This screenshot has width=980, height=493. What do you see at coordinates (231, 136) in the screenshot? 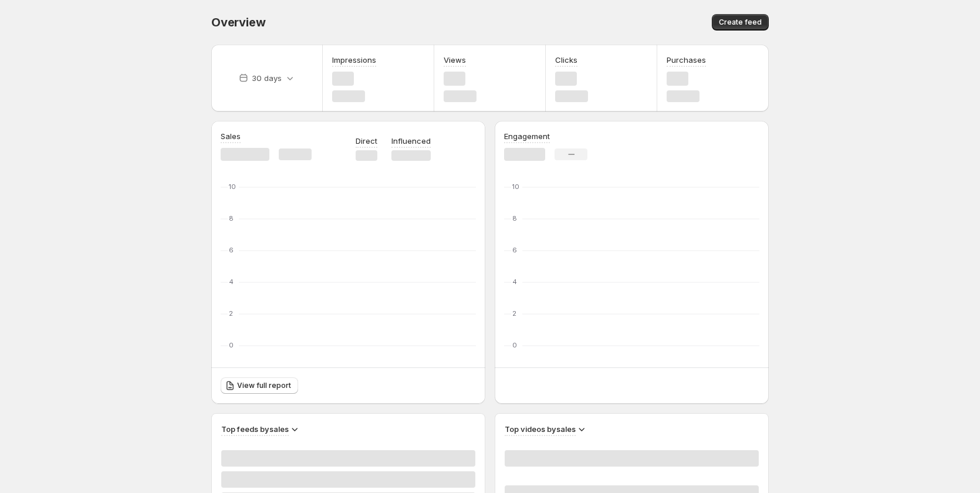
I see `h3: Sales` at bounding box center [231, 136].